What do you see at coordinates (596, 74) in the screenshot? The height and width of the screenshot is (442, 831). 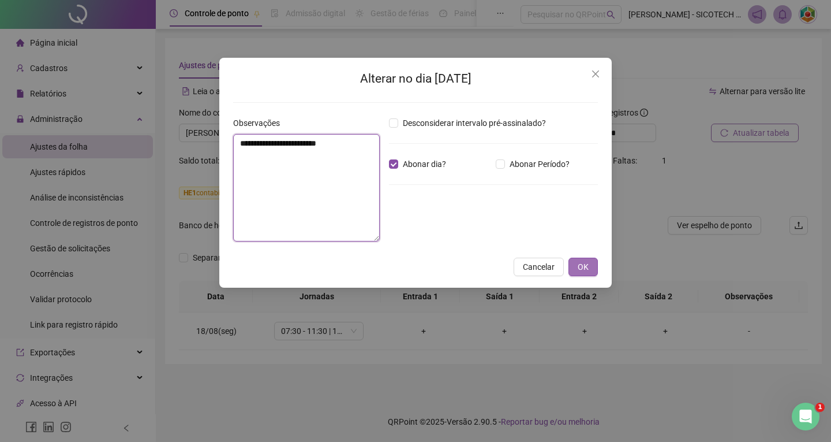 I see `span: close` at bounding box center [596, 74].